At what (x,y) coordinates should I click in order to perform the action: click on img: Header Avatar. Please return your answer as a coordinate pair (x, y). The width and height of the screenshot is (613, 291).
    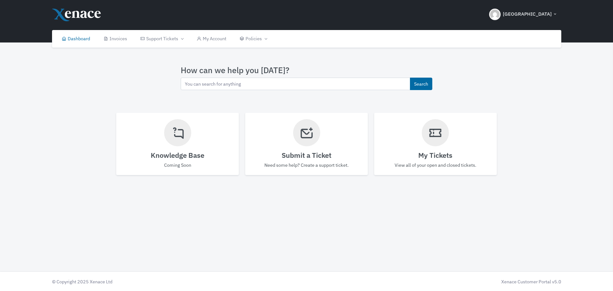
    Looking at the image, I should click on (495, 14).